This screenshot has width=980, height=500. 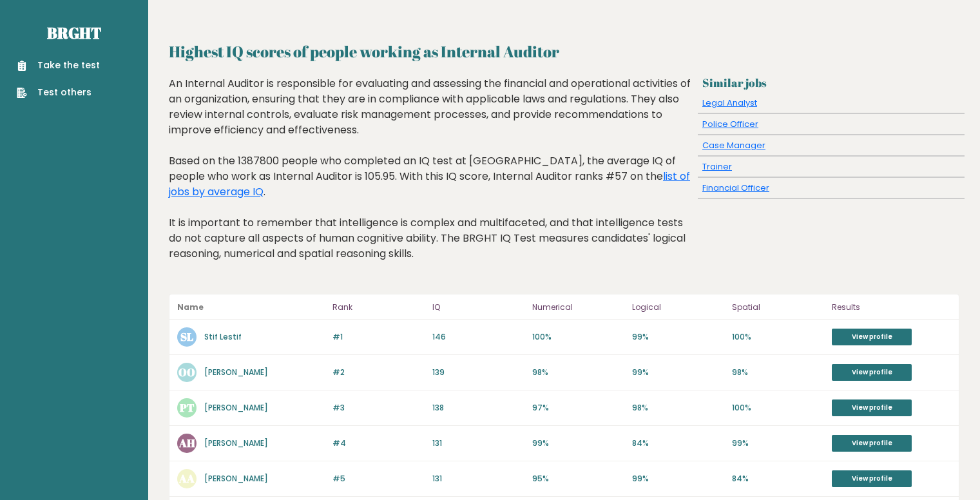 What do you see at coordinates (717, 166) in the screenshot?
I see `a: Trainer` at bounding box center [717, 166].